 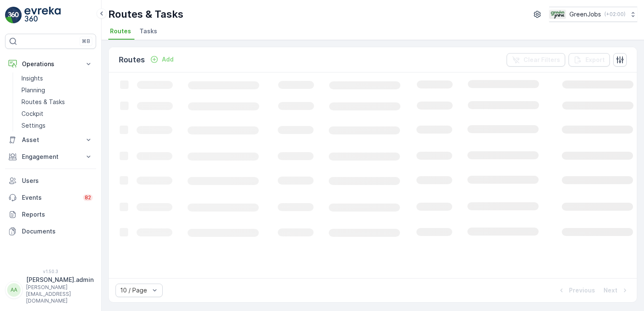 What do you see at coordinates (50, 64) in the screenshot?
I see `p: Operations` at bounding box center [50, 64].